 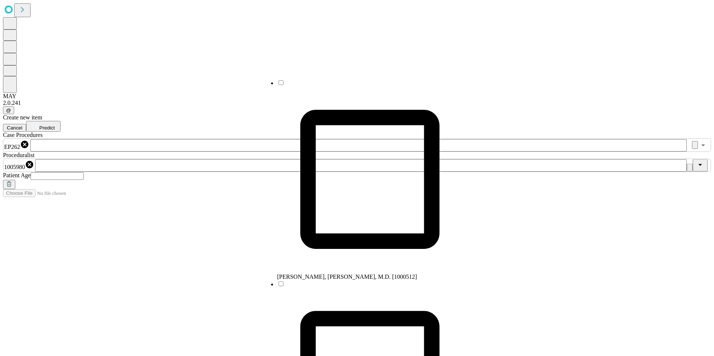 I want to click on span: Proceduralist, so click(x=19, y=155).